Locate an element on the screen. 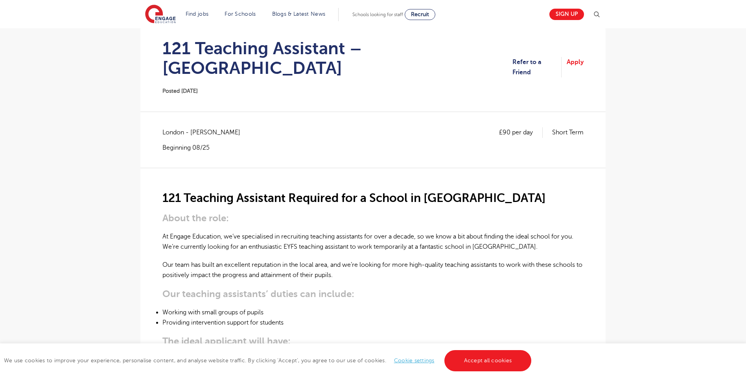 The image size is (746, 378). a: Sign up is located at coordinates (567, 14).